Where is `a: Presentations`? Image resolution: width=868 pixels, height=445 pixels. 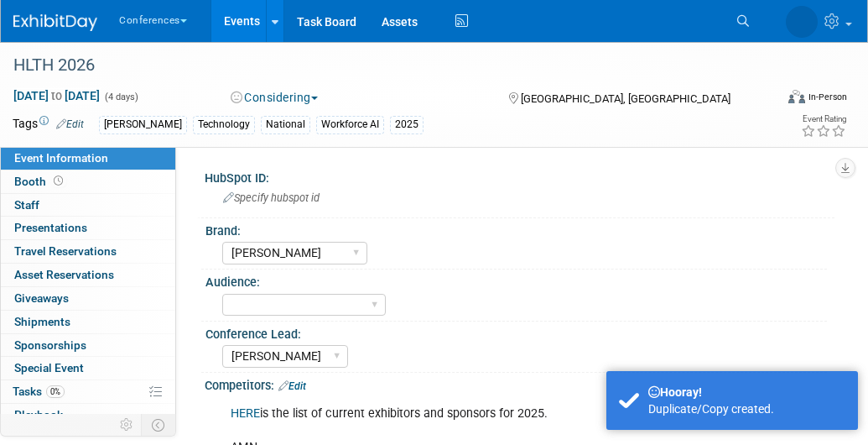 a: Presentations is located at coordinates (88, 227).